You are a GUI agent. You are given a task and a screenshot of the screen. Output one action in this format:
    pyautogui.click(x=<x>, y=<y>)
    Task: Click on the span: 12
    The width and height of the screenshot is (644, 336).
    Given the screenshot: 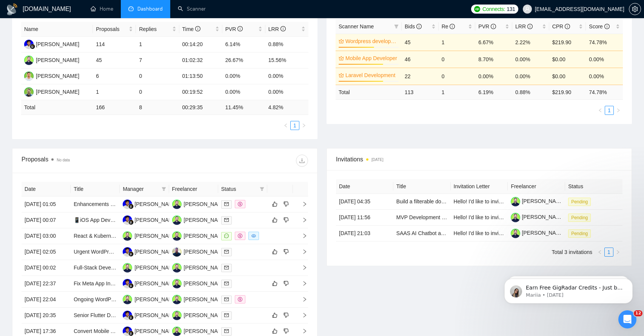 What is the action you would take?
    pyautogui.click(x=638, y=313)
    